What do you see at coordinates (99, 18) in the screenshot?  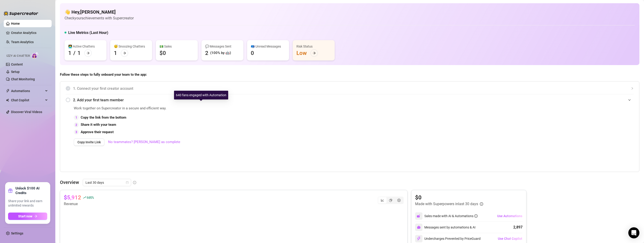 I see `article: Check your achievements with Supercreator` at bounding box center [99, 18].